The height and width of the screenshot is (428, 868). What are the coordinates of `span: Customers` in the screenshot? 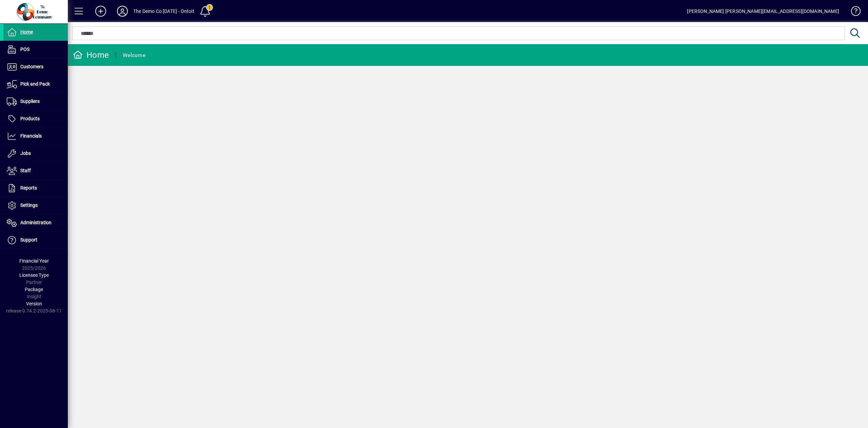 It's located at (32, 67).